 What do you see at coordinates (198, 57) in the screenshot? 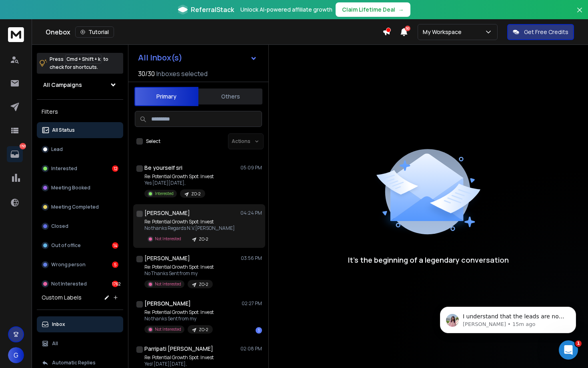
I see `button: All Inbox(s)` at bounding box center [198, 57].